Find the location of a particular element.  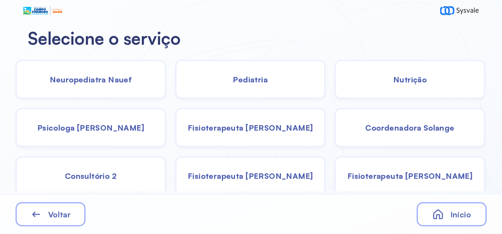

img: Logotipo do estabelecimento is located at coordinates (43, 10).